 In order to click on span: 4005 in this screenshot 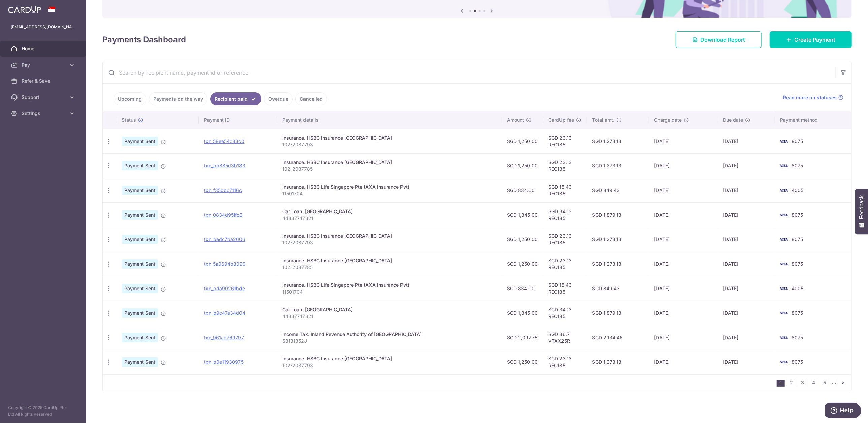, I will do `click(797, 288)`.